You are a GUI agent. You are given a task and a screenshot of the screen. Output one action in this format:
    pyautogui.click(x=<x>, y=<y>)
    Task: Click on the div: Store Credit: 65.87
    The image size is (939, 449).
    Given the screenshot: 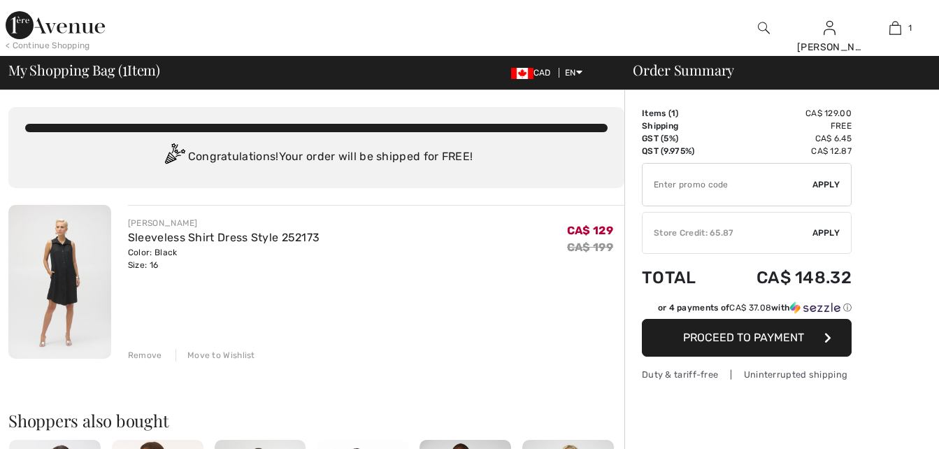 What is the action you would take?
    pyautogui.click(x=727, y=233)
    